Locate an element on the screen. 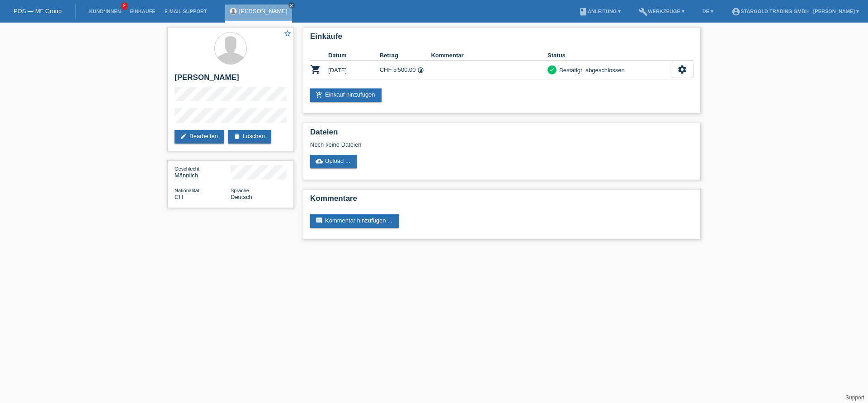  div: Männlich is located at coordinates (203, 172).